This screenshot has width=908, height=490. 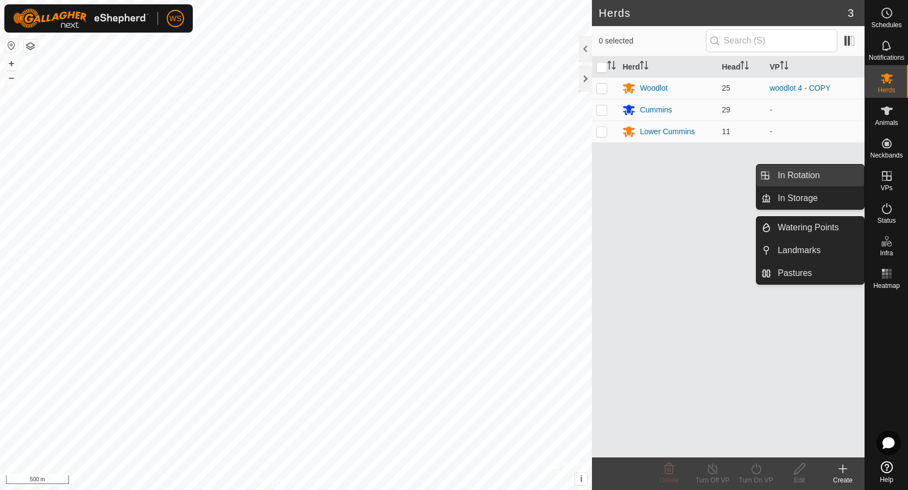 What do you see at coordinates (850, 13) in the screenshot?
I see `span: 3` at bounding box center [850, 13].